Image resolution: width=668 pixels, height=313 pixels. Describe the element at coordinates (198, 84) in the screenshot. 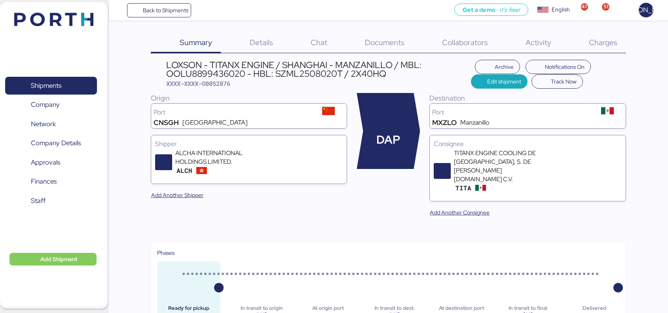

I see `span: XXXX-XXXX-O0052076` at that location.